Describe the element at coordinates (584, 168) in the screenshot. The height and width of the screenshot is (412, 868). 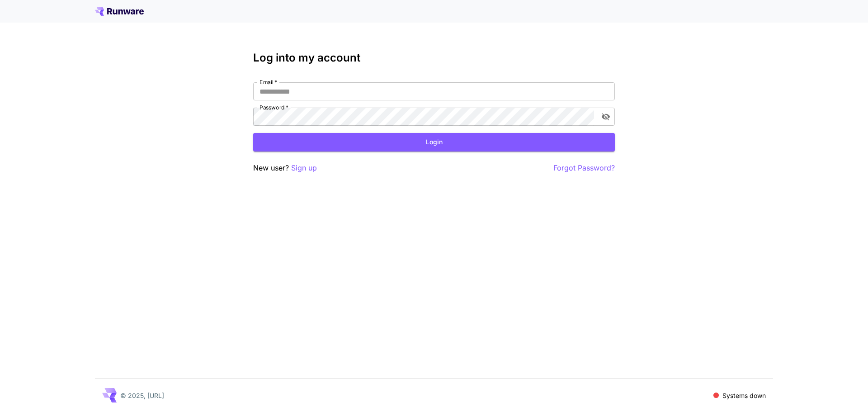
I see `button: Forgot Password?` at that location.